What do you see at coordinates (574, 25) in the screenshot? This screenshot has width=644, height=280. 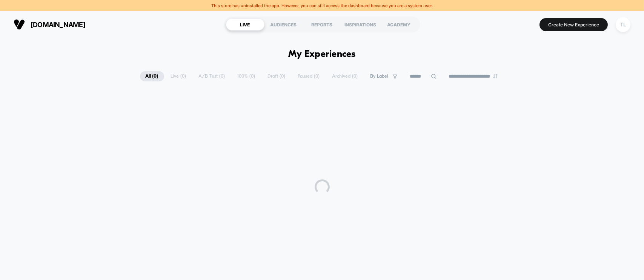 I see `button: Create New Experience` at bounding box center [574, 25].